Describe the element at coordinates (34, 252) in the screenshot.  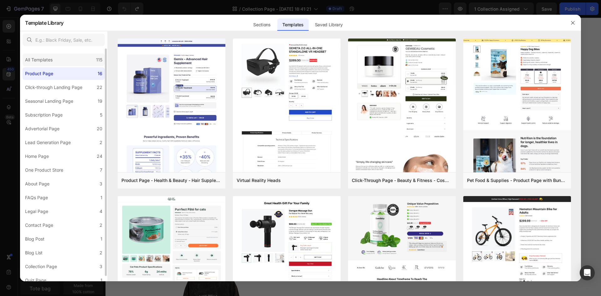
I see `div: Blog List` at that location.